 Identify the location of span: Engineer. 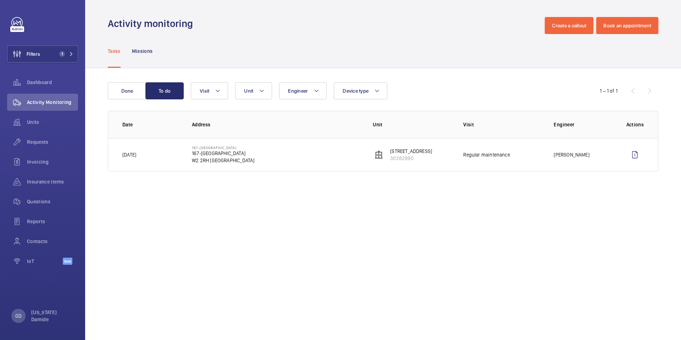
(298, 91).